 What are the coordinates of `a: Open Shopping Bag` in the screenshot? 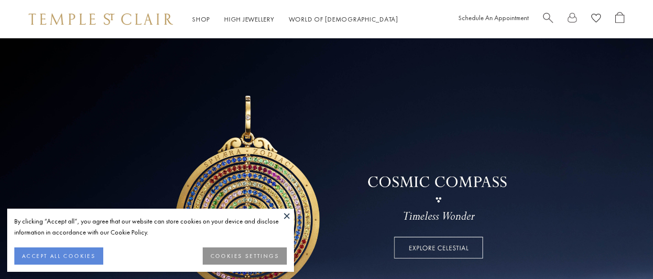 It's located at (619, 19).